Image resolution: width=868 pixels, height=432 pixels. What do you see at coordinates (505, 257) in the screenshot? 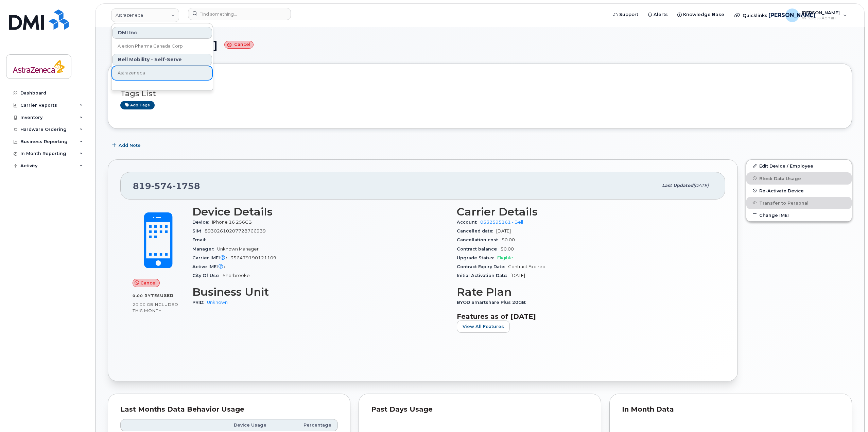
I see `span: Eligible` at bounding box center [505, 257].